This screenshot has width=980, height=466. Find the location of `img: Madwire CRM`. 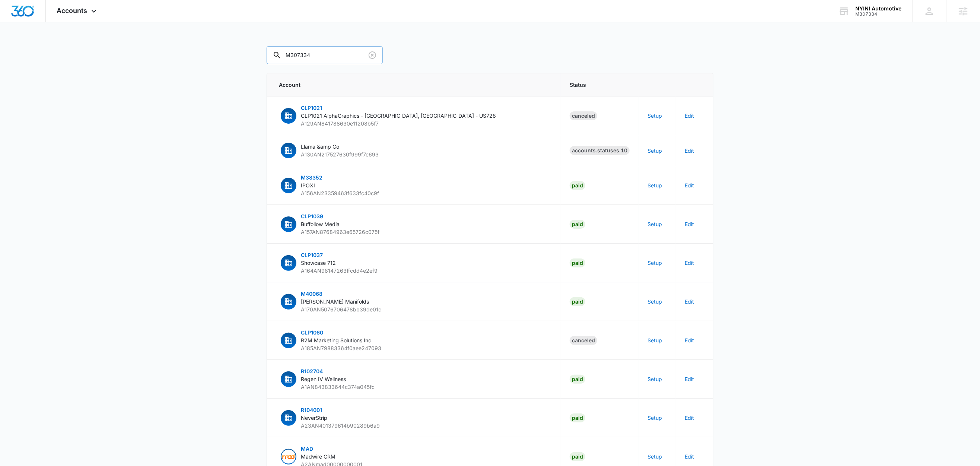

img: Madwire CRM is located at coordinates (289, 457).